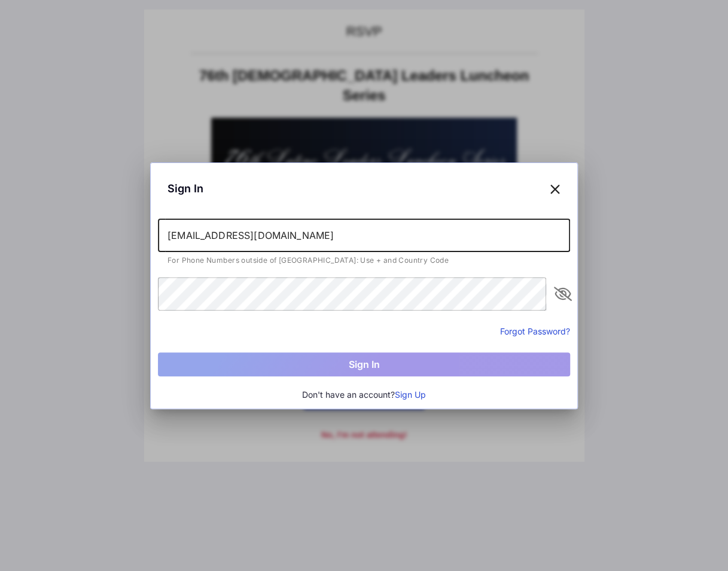 The height and width of the screenshot is (571, 728). I want to click on button: Sign Up, so click(410, 395).